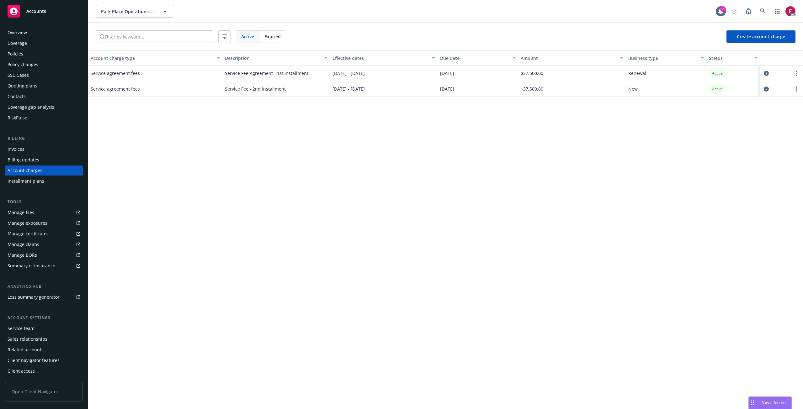  Describe the element at coordinates (572, 58) in the screenshot. I see `button: Amount` at that location.